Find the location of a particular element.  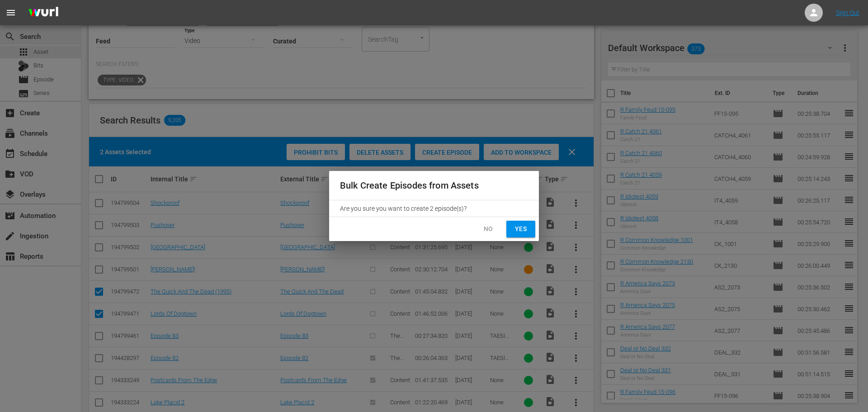

button: Yes is located at coordinates (521, 229).